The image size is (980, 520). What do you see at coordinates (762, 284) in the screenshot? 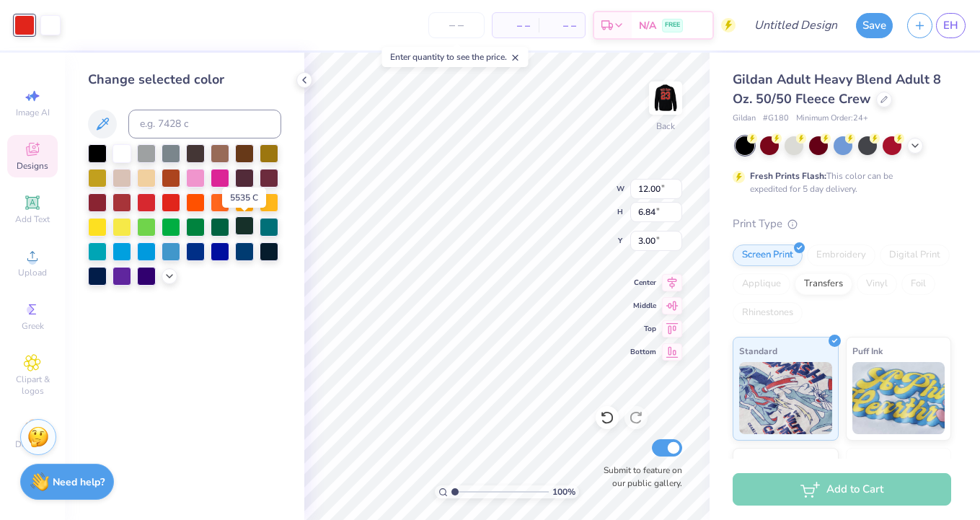
I see `div: Applique` at bounding box center [762, 284].